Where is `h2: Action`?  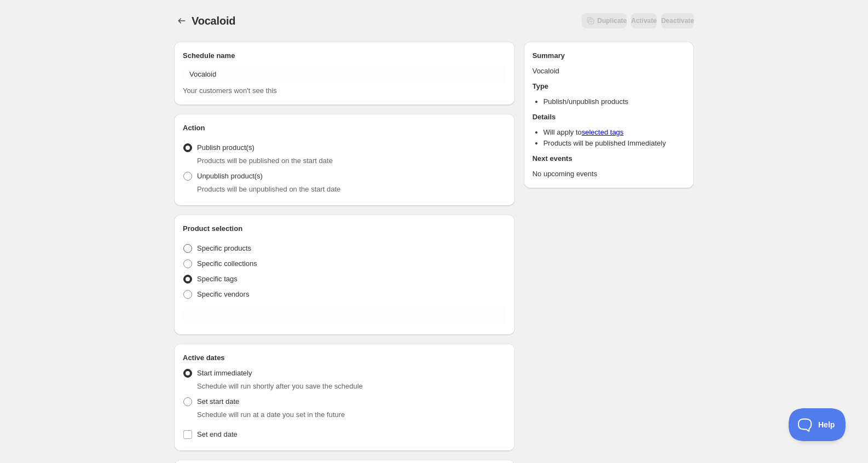
h2: Action is located at coordinates (344, 128).